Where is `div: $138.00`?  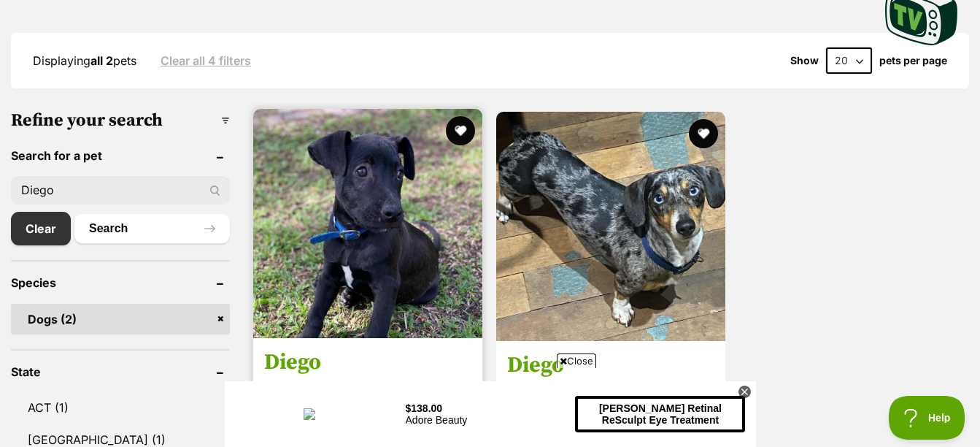
div: $138.00 is located at coordinates (266, 27).